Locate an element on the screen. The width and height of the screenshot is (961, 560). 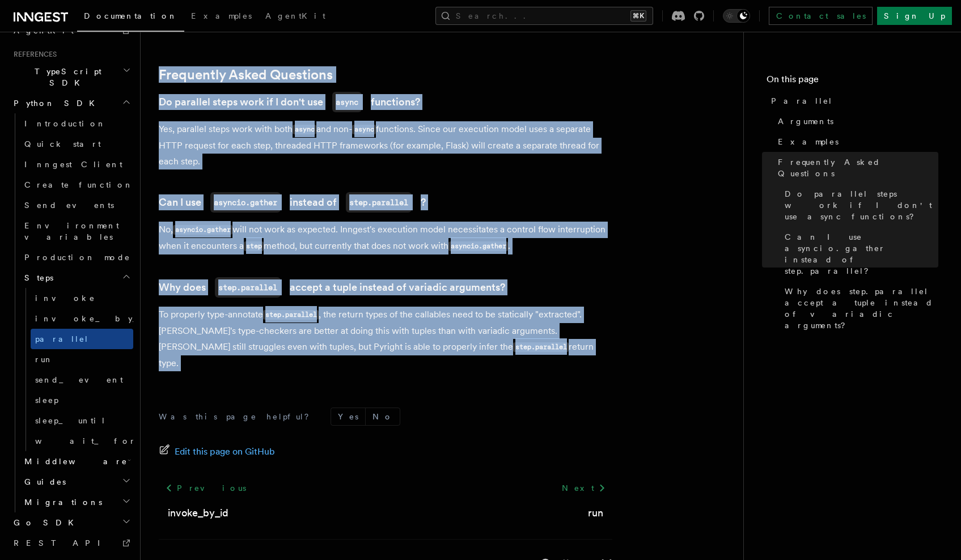
span: Quick start is located at coordinates (62, 144).